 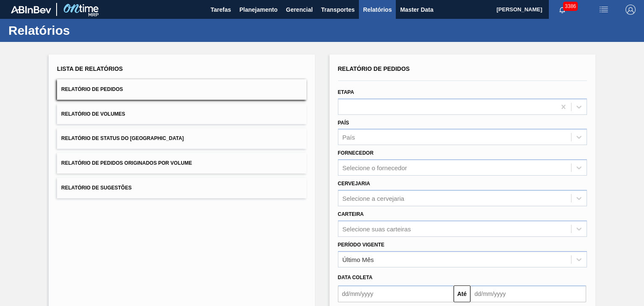 I want to click on span: Master Data, so click(x=416, y=9).